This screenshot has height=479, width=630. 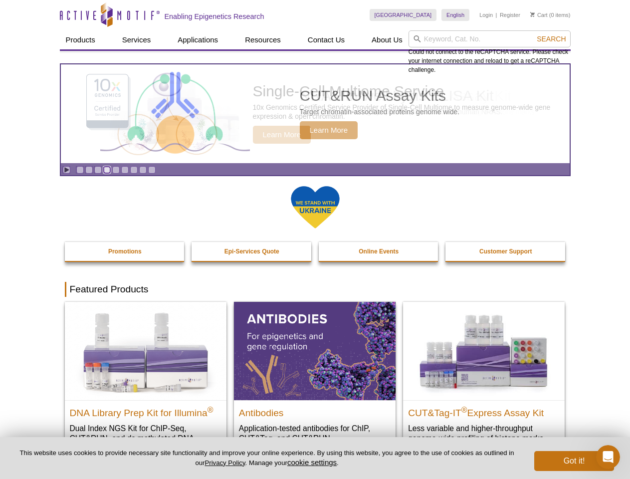 I want to click on a: Go to slide 9, so click(x=152, y=170).